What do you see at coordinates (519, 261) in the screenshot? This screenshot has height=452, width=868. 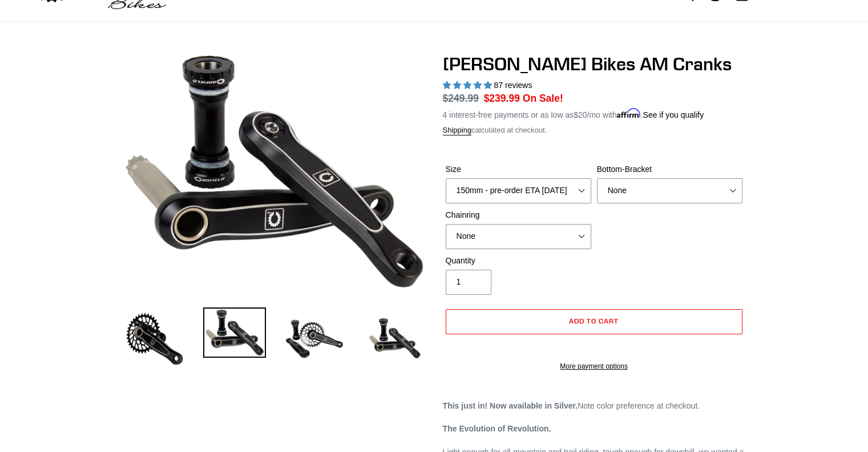 I see `label: Quantity` at bounding box center [519, 261].